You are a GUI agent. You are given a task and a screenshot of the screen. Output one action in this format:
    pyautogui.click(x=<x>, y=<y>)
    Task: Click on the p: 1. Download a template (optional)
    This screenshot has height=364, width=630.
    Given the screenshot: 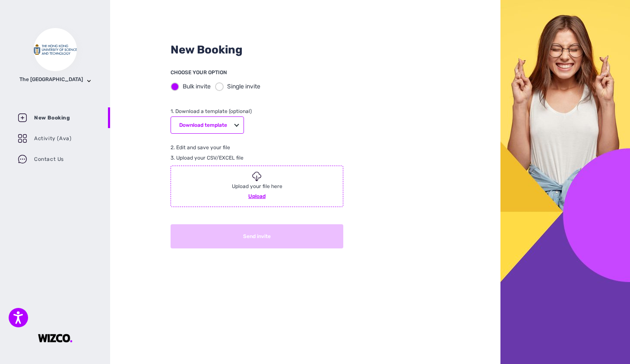 What is the action you would take?
    pyautogui.click(x=257, y=111)
    